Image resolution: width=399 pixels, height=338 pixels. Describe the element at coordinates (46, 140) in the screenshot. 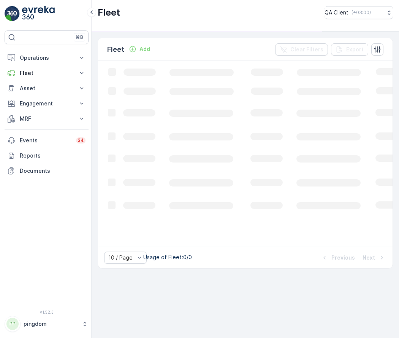

I see `a: Events34` at that location.